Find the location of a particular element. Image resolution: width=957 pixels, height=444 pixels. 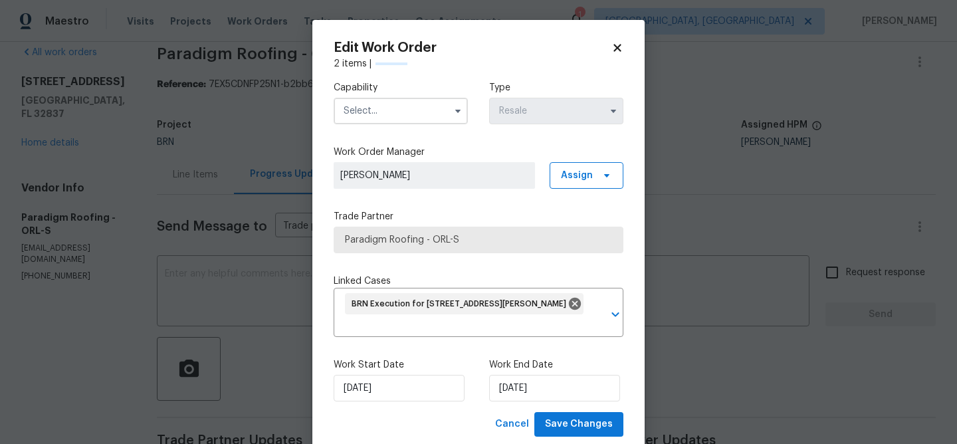

span: Cancel is located at coordinates (512, 424).